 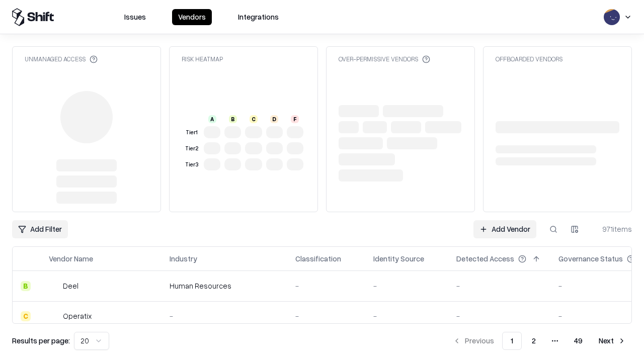 What do you see at coordinates (399, 258) in the screenshot?
I see `div: Identity Source` at bounding box center [399, 258].